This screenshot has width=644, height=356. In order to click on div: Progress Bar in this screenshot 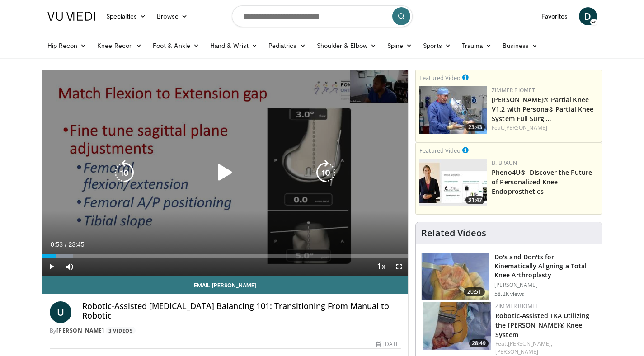, I will do `click(225, 255)`.